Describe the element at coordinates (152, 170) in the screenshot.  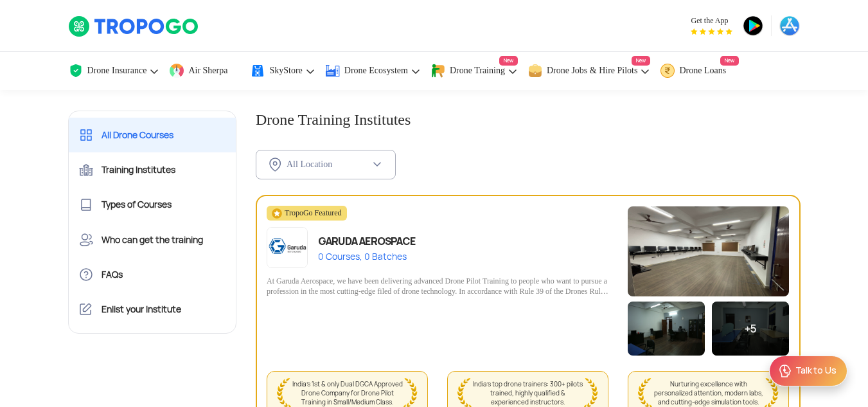
I see `a: Training Institutes` at that location.